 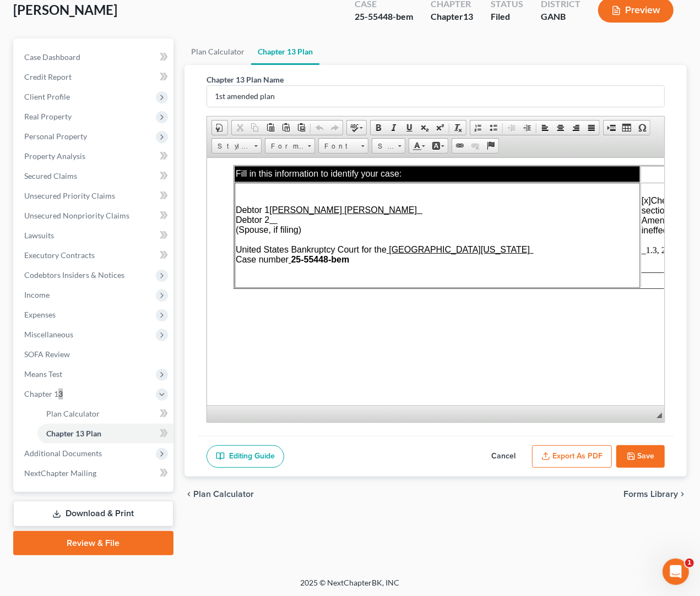 What do you see at coordinates (94, 255) in the screenshot?
I see `a: Executory Contracts` at bounding box center [94, 255].